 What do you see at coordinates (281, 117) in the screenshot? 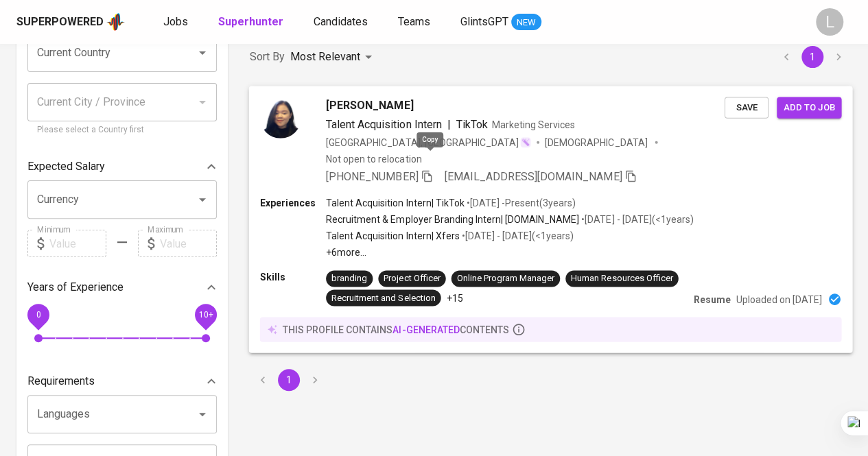
I see `img: 3845bfe2a887e6f317c93aa87b3fd5d6.jpg` at bounding box center [281, 117].